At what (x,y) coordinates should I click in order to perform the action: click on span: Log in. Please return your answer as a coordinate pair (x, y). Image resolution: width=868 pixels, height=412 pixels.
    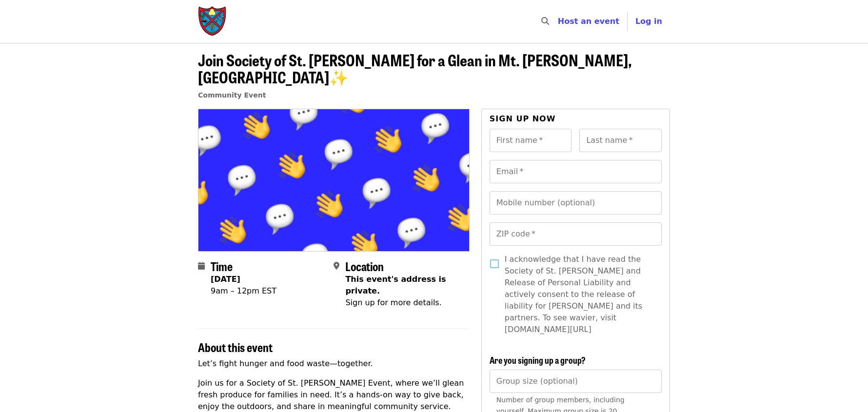
    Looking at the image, I should click on (648, 21).